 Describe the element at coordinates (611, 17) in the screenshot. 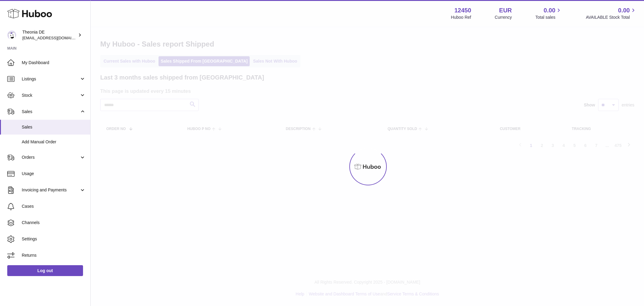

I see `span: AVAILABLE Stock Total` at that location.